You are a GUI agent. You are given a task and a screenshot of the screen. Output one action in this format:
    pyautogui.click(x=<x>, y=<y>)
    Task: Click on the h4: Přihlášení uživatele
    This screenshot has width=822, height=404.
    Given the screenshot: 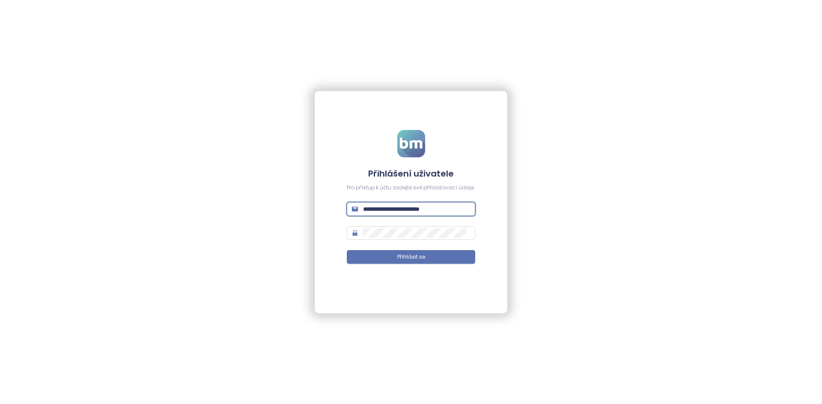 What is the action you would take?
    pyautogui.click(x=411, y=174)
    